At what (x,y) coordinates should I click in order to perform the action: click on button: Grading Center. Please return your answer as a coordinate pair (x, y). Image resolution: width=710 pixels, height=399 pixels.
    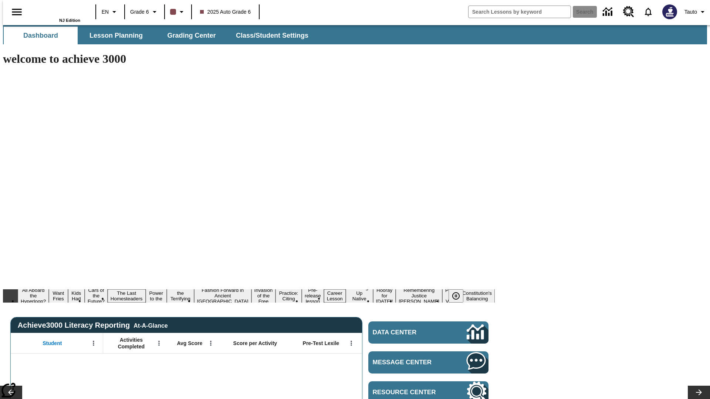
    Looking at the image, I should click on (191, 35).